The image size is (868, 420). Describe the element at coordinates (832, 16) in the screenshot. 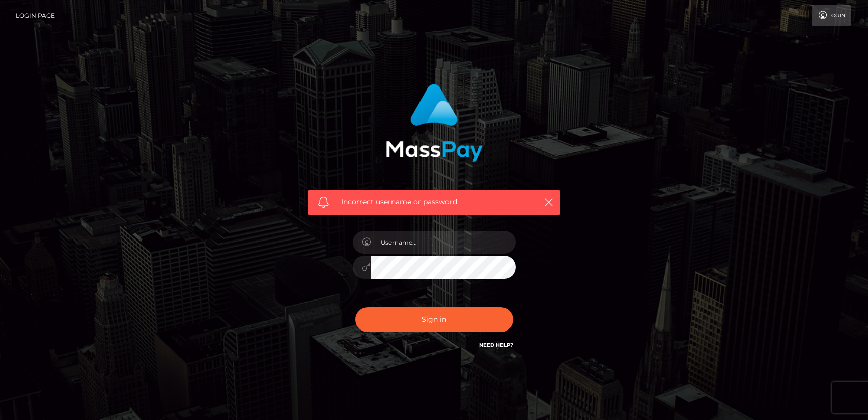

I see `a: Login` at that location.